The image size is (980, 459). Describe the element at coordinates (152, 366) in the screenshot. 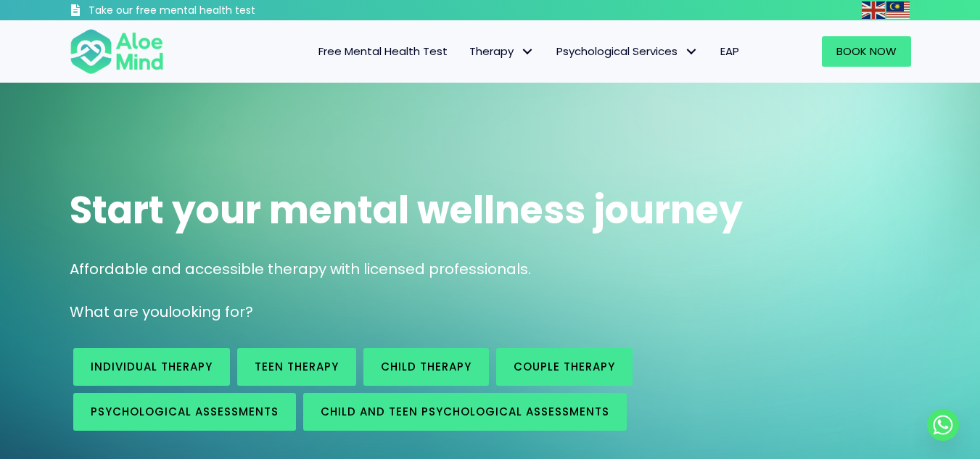

I see `span: Individual therapy` at that location.